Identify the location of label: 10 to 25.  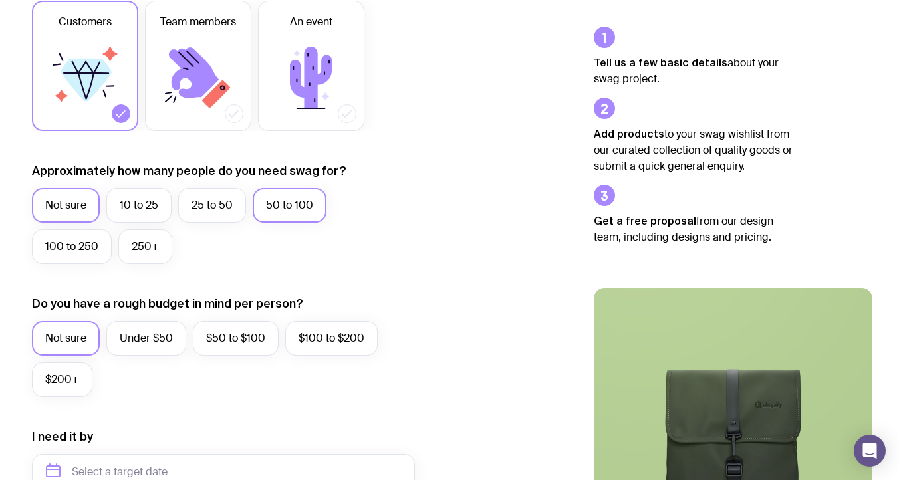
(139, 205).